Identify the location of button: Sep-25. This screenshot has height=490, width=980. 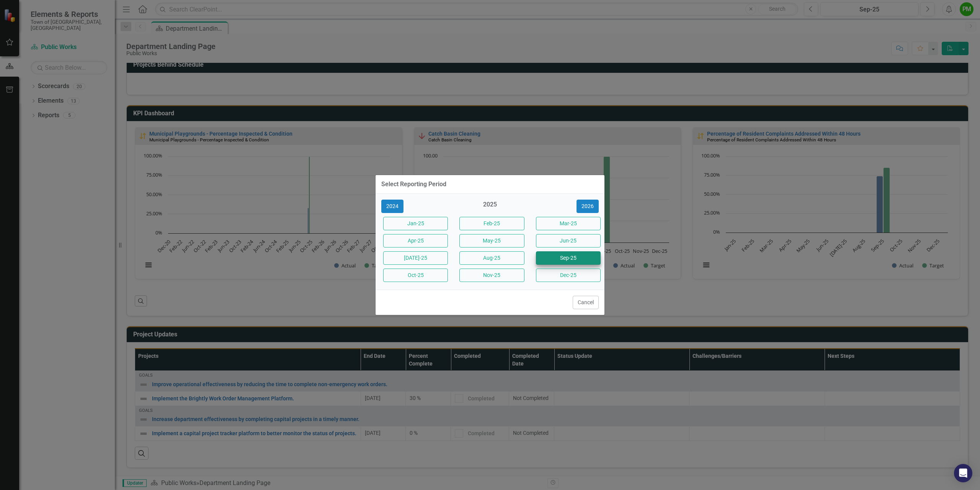
(568, 258).